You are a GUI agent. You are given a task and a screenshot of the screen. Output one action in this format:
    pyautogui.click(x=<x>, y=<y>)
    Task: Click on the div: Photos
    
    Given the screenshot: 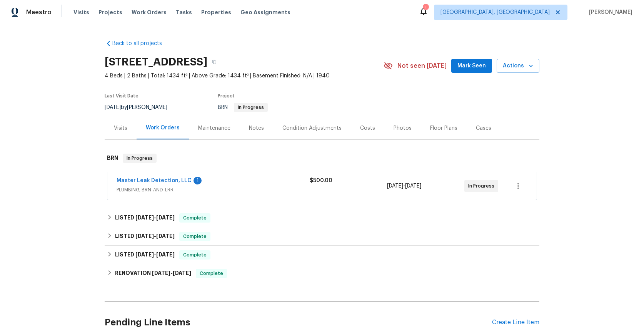 What is the action you would take?
    pyautogui.click(x=402, y=128)
    